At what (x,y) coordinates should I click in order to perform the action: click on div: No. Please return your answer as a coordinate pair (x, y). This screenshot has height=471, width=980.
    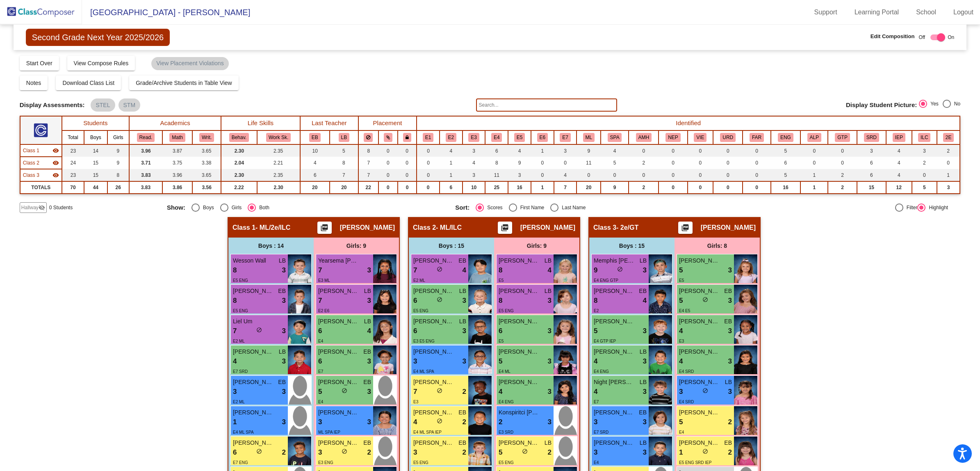
    Looking at the image, I should click on (955, 104).